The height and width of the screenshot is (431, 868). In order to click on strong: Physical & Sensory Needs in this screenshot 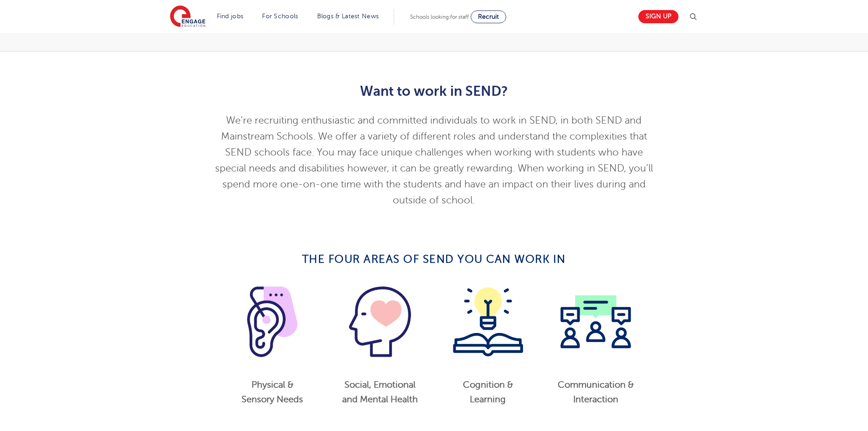, I will do `click(272, 392)`.